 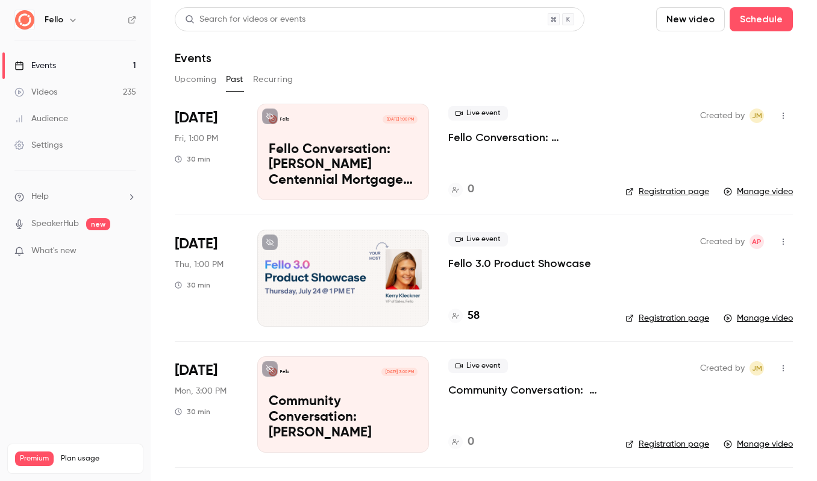 What do you see at coordinates (75, 196) in the screenshot?
I see `li: help-dropdown-opener` at bounding box center [75, 196].